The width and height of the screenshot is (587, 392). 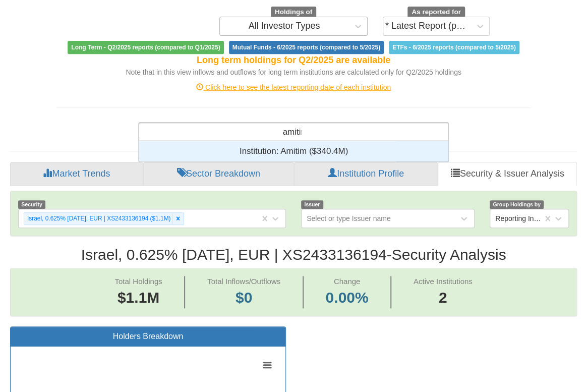 What do you see at coordinates (427, 26) in the screenshot?
I see `div: * Latest Report (partial)` at bounding box center [427, 26].